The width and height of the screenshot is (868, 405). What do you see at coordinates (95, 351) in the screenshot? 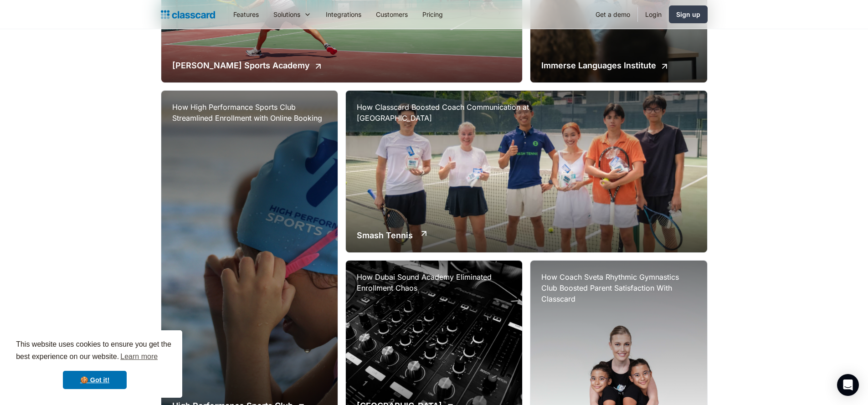
I see `span: This website uses cookies to ensure you get the best experience on our website.` at bounding box center [95, 351].